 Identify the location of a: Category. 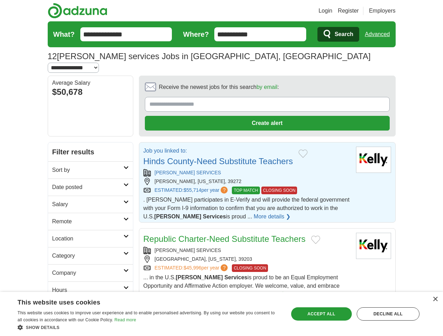
(90, 256).